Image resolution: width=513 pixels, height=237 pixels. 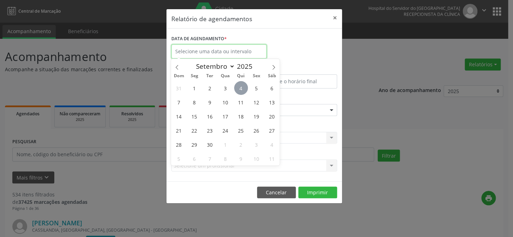 I want to click on label: DATA DE AGENDAMENTO, so click(x=199, y=39).